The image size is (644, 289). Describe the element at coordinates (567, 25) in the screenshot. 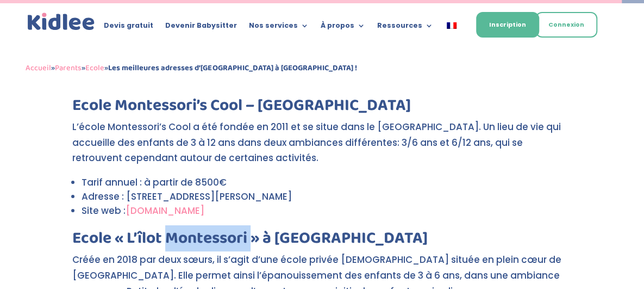

I see `a: Connexion` at that location.